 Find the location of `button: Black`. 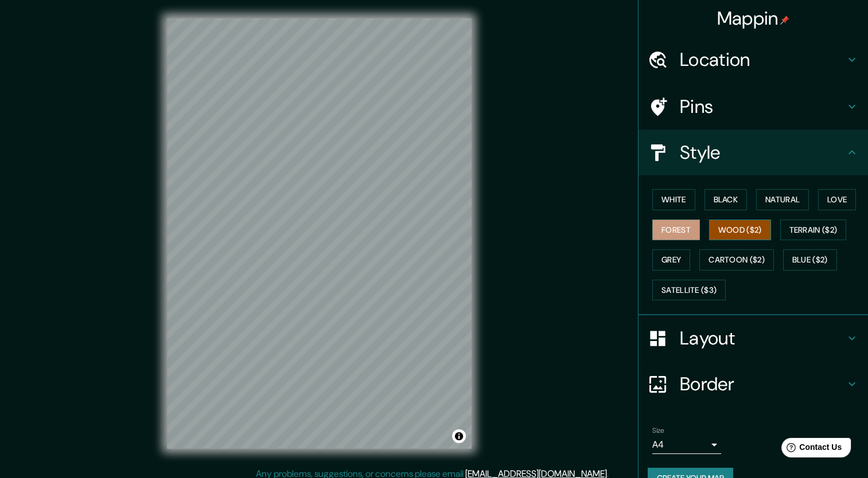

button: Black is located at coordinates (726, 199).